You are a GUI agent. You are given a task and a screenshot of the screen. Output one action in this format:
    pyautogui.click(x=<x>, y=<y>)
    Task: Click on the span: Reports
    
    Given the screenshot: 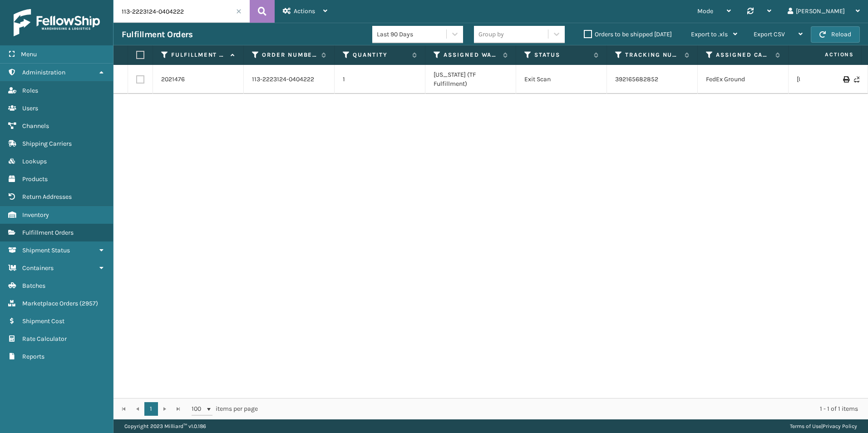 What is the action you would take?
    pyautogui.click(x=33, y=357)
    